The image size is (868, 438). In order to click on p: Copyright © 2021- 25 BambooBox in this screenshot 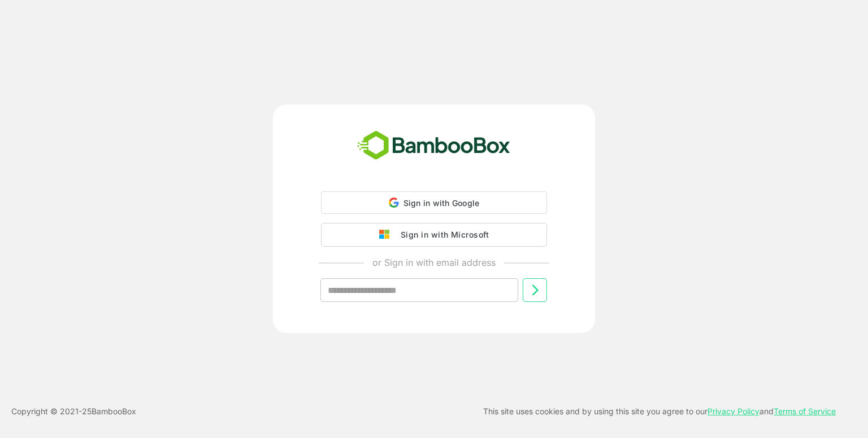, I will do `click(73, 411)`.